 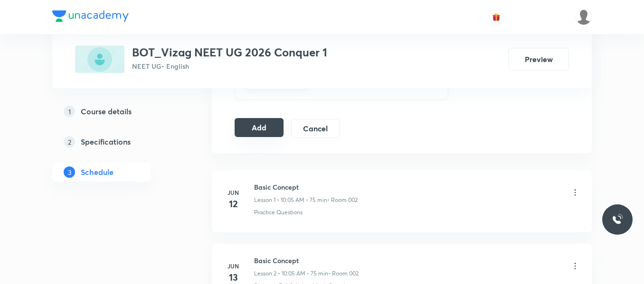 What do you see at coordinates (617, 220) in the screenshot?
I see `img: ttu` at bounding box center [617, 220].